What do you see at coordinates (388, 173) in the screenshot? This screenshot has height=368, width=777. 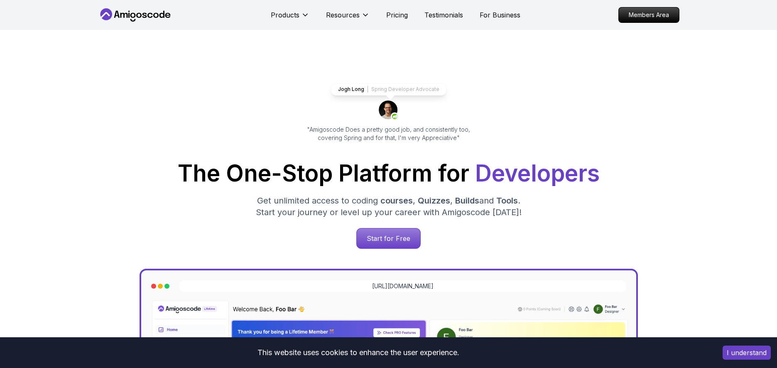 I see `h1: The One-Stop Platform for` at bounding box center [388, 173].